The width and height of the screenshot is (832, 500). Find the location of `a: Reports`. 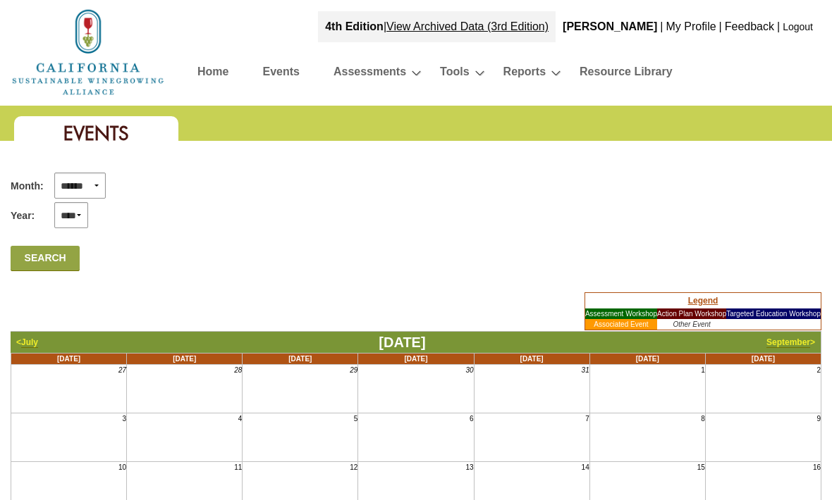

a: Reports is located at coordinates (524, 74).